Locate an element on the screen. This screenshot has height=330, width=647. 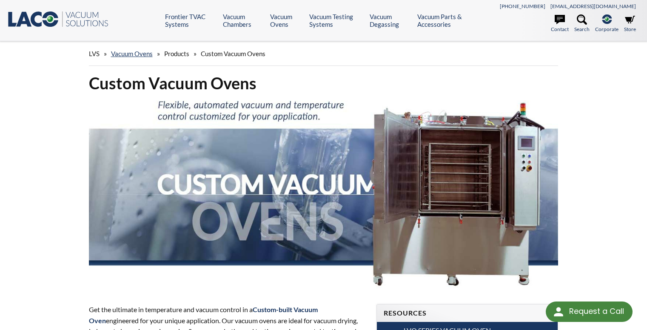
a: Contact is located at coordinates (560, 24).